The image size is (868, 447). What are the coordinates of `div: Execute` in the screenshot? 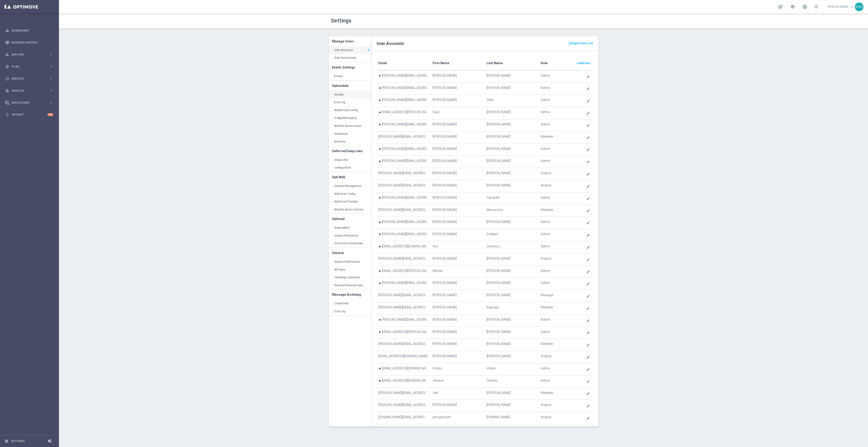 It's located at (27, 79).